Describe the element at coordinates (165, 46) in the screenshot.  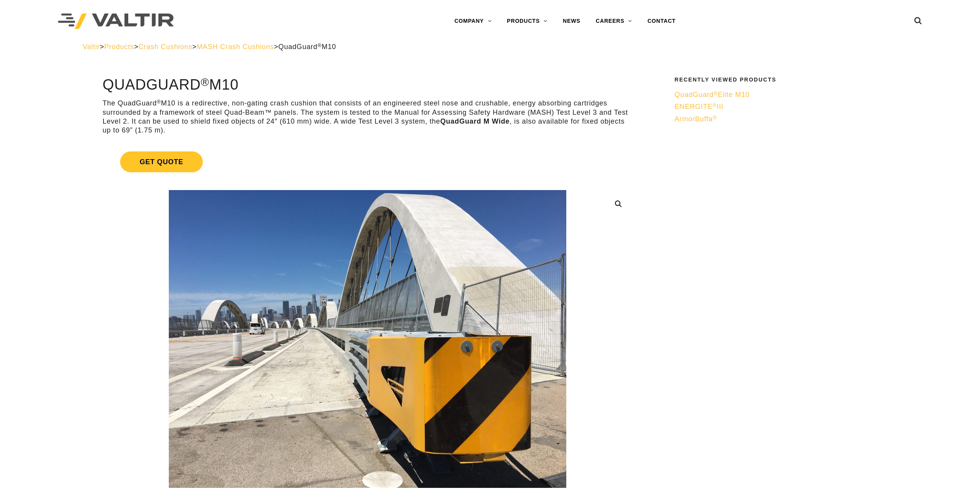
I see `a: Crash Cushions` at that location.